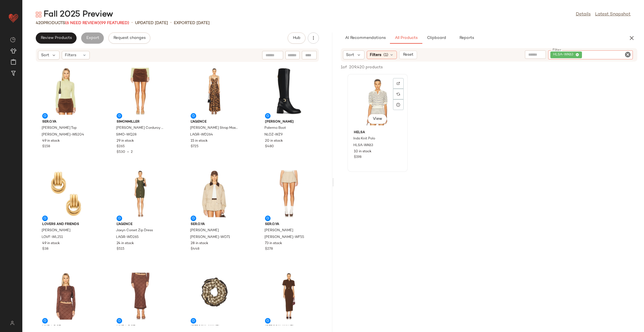  Describe the element at coordinates (583, 15) in the screenshot. I see `a: Details` at that location.